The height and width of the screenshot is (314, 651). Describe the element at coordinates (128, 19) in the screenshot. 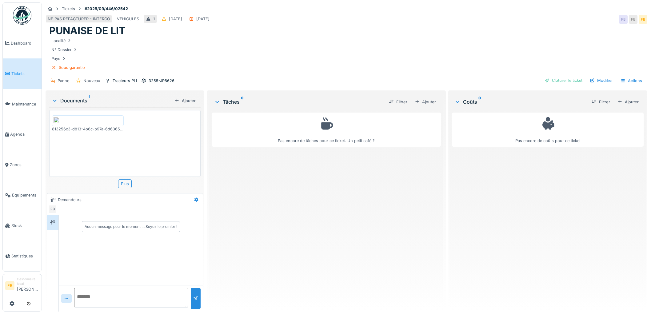

I see `div: VEHICULES` at that location.